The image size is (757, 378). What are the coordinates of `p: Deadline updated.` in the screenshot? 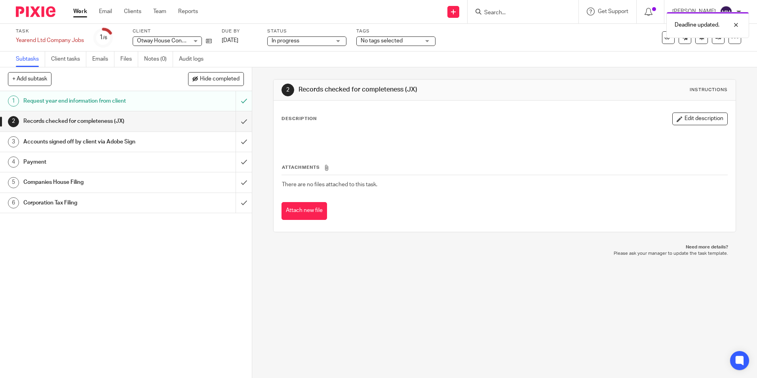 It's located at (697, 25).